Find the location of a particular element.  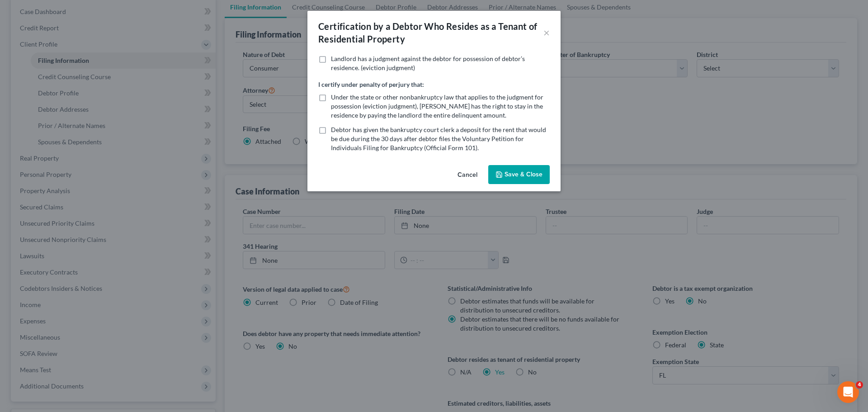

span: Under the state or other nonbankruptcy law that applies to the judgment for possession (eviction ... is located at coordinates (438, 106).